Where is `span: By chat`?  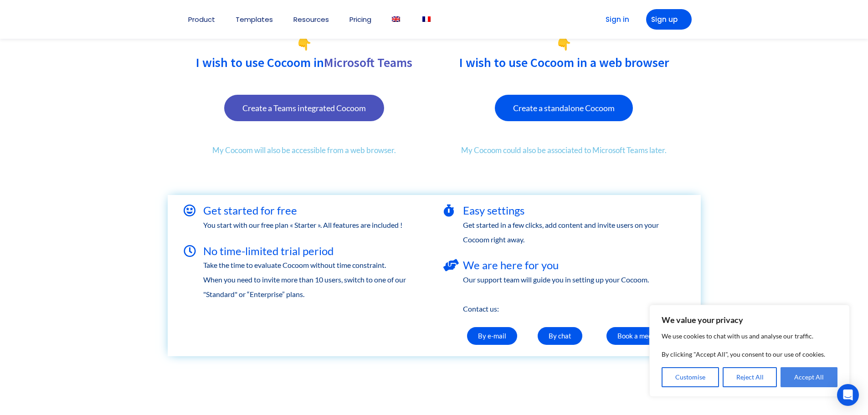
span: By chat is located at coordinates (560, 336).